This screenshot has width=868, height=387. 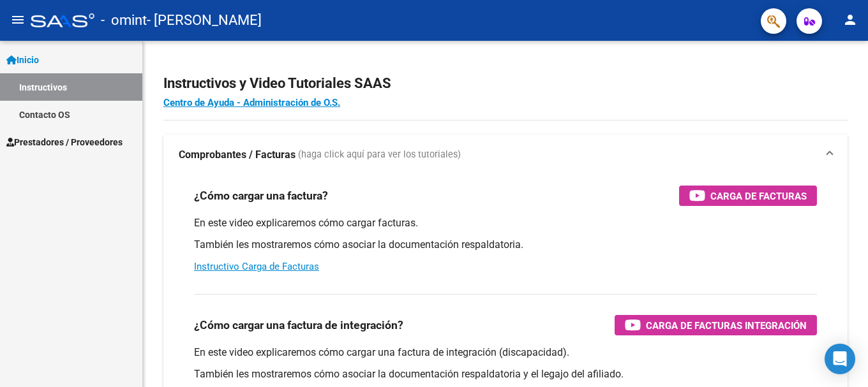 What do you see at coordinates (505, 84) in the screenshot?
I see `h2: Instructivos y Video Tutoriales SAAS` at bounding box center [505, 84].